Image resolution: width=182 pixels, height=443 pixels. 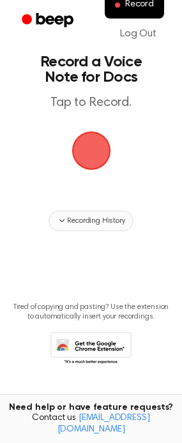 What do you see at coordinates (138, 34) in the screenshot?
I see `a: Log Out` at bounding box center [138, 34].